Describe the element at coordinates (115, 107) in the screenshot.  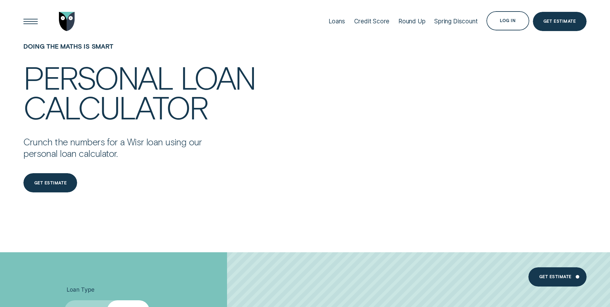
I see `div: calculator` at that location.